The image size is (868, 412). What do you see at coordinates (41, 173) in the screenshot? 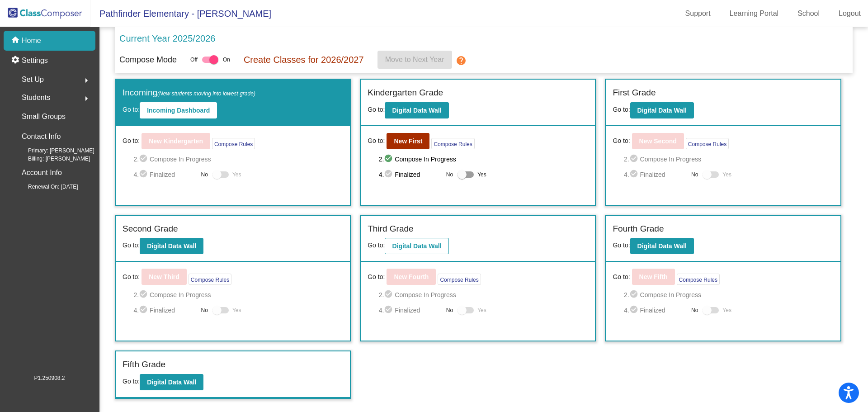
I see `p: Account Info` at bounding box center [41, 173].